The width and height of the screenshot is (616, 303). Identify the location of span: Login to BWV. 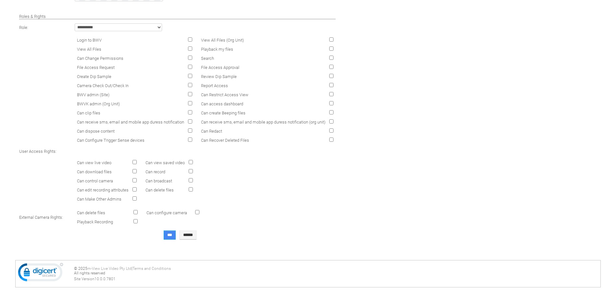
(89, 40).